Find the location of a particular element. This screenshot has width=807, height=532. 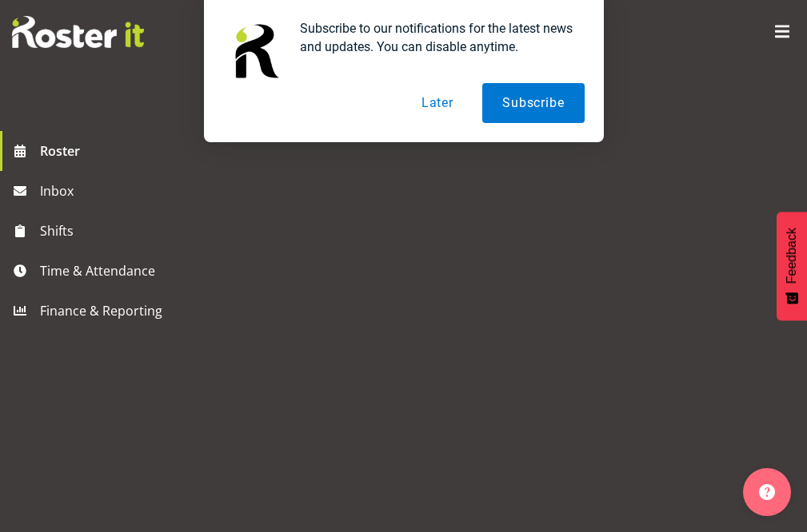

button: Feedback - Show survey is located at coordinates (792, 266).